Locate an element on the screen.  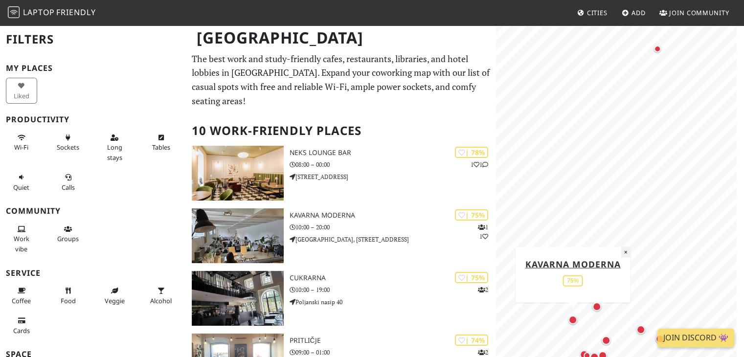
button: Alcohol is located at coordinates (161, 296).